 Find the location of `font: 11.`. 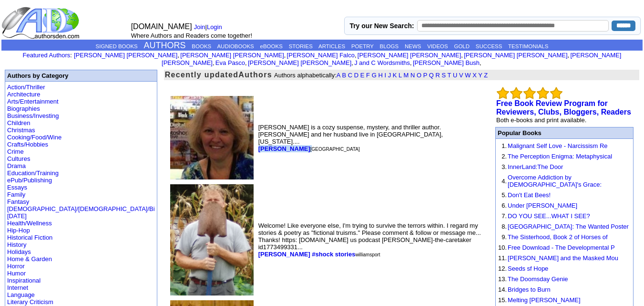

font: 11. is located at coordinates (502, 257).